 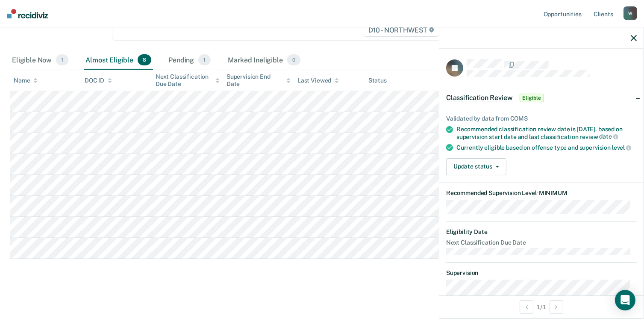 What do you see at coordinates (264, 60) in the screenshot?
I see `div: Marked Ineligible` at bounding box center [264, 60].